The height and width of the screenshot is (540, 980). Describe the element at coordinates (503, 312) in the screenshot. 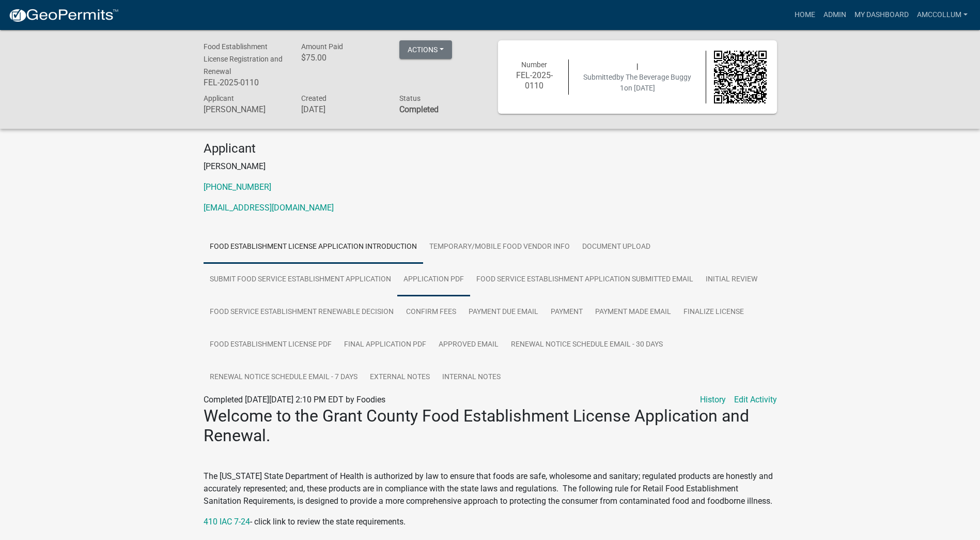

I see `a: Payment Due Email` at that location.